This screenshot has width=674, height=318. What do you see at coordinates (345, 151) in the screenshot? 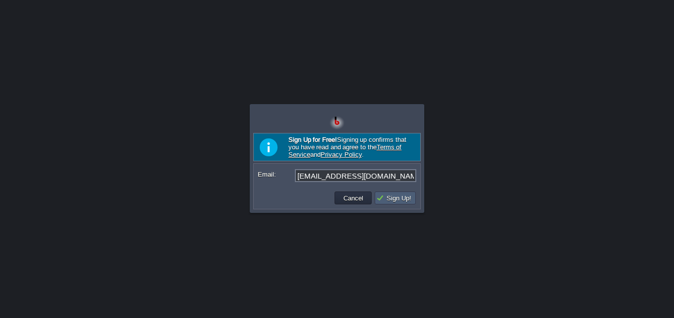
I see `a: Terms of Service` at bounding box center [345, 151].